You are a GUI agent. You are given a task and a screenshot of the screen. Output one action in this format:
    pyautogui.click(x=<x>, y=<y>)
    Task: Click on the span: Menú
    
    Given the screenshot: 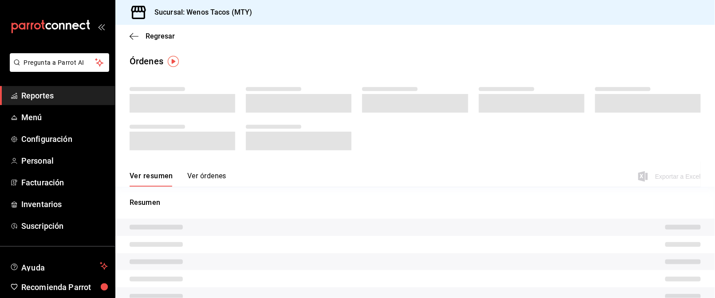 What is the action you would take?
    pyautogui.click(x=64, y=117)
    